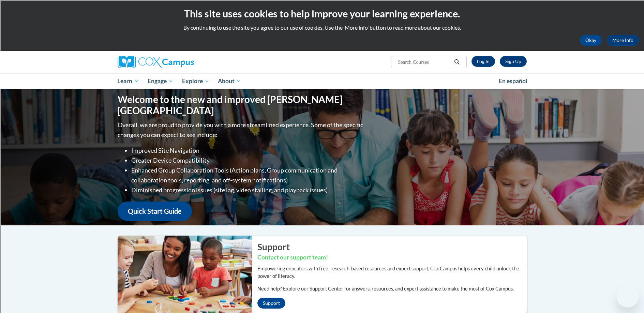 The width and height of the screenshot is (644, 313). What do you see at coordinates (196, 81) in the screenshot?
I see `span: Explore` at bounding box center [196, 81].